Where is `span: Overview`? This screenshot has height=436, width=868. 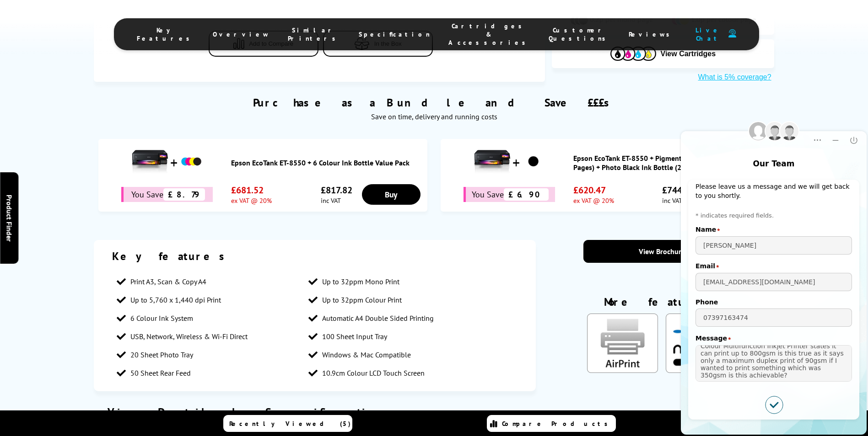 span: Overview is located at coordinates (241, 35).